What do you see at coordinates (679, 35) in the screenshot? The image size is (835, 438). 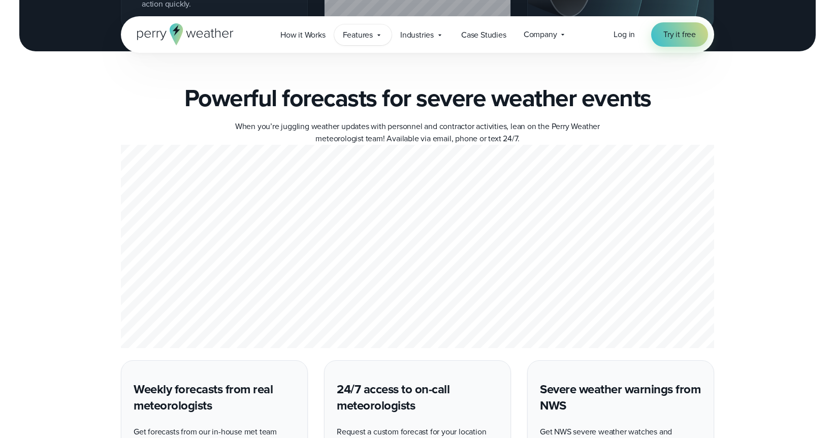 I see `span: Try it free` at bounding box center [679, 35].